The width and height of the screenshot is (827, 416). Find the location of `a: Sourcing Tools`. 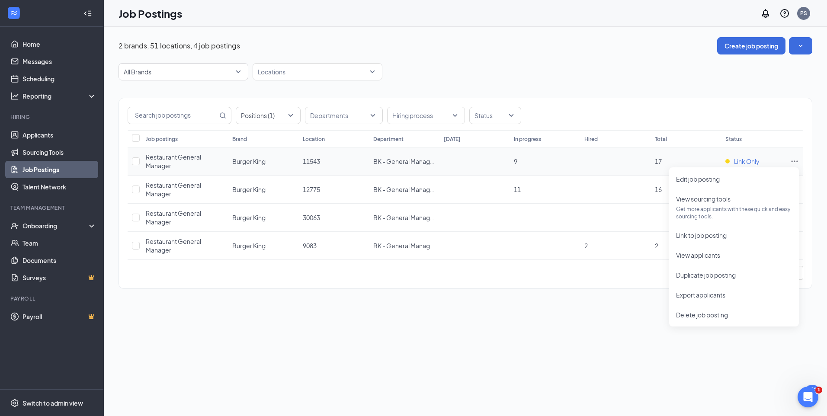

a: Sourcing Tools is located at coordinates (59, 152).